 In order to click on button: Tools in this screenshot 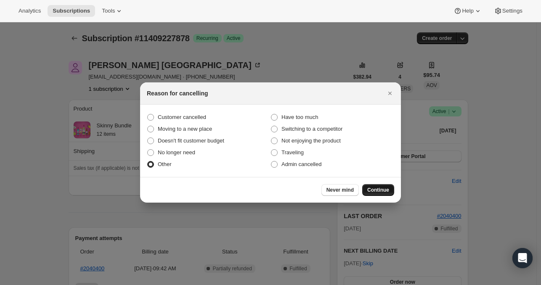, I will do `click(112, 11)`.